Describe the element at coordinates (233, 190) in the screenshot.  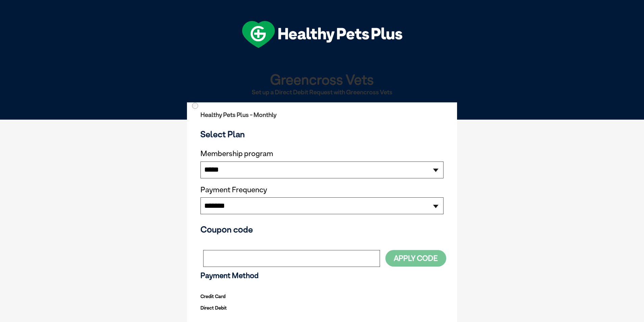
I see `label: Payment Frequency` at that location.